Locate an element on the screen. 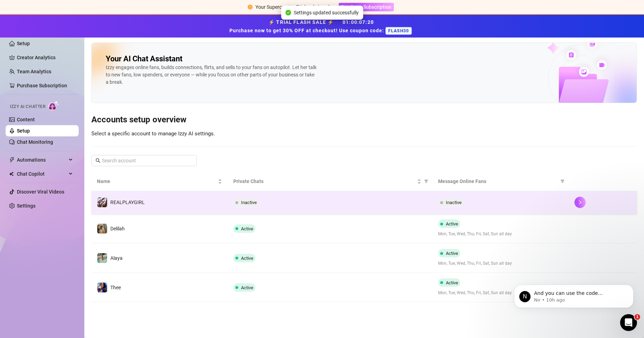 This screenshot has width=644, height=338. span: Message Online Fans is located at coordinates (497, 182).